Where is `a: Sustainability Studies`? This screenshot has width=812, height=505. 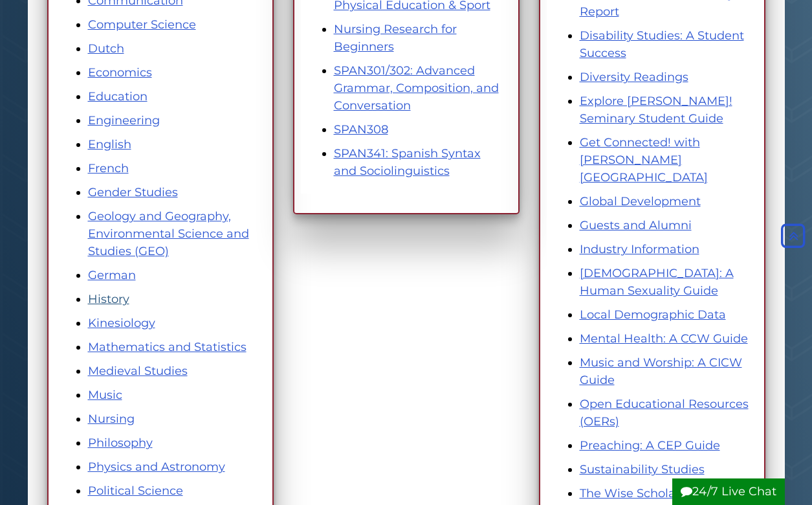 a: Sustainability Studies is located at coordinates (642, 469).